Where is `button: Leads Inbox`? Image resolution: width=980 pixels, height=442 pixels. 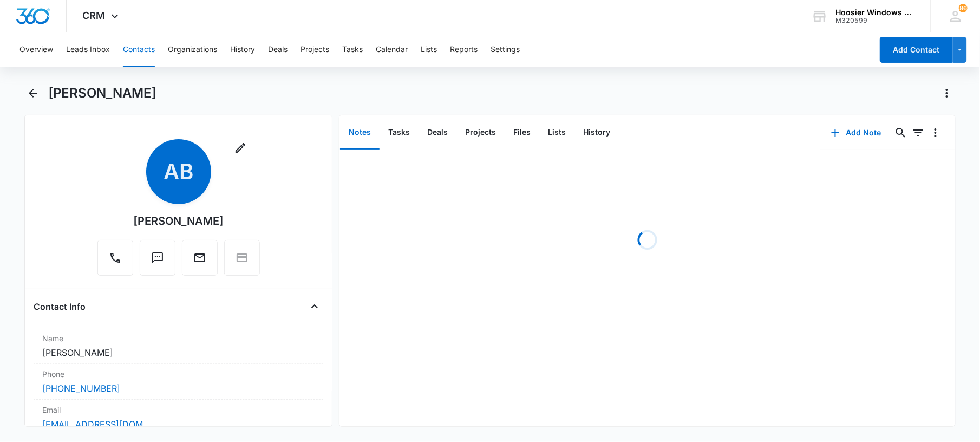 button: Leads Inbox is located at coordinates (87, 50).